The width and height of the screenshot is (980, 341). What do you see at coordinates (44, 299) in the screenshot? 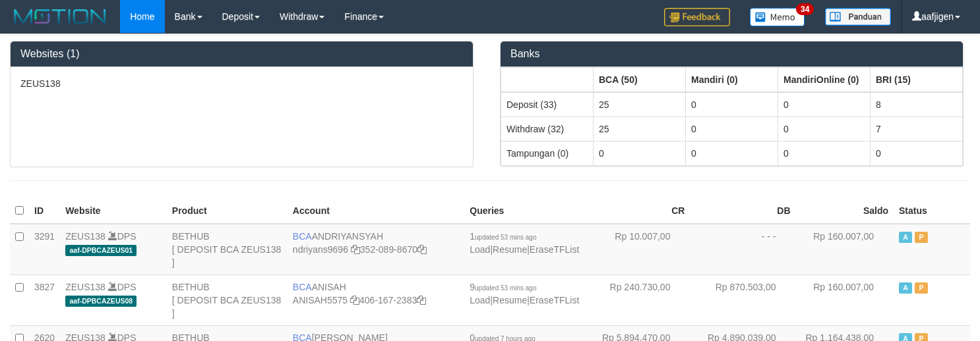
I see `td: 3827` at bounding box center [44, 299].